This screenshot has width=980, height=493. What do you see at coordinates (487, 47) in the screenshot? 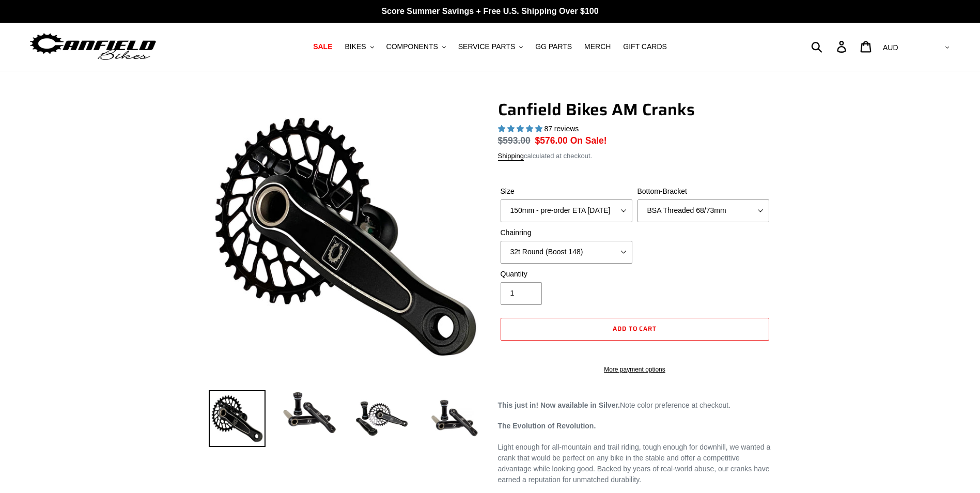
I see `span: SERVICE PARTS` at bounding box center [487, 47].